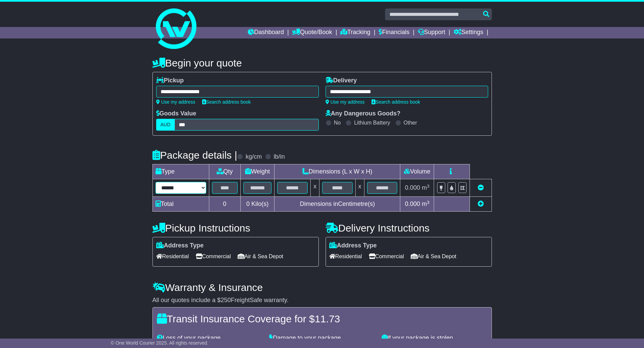 This screenshot has height=348, width=644. I want to click on div: If your package is stolen, so click(435, 338).